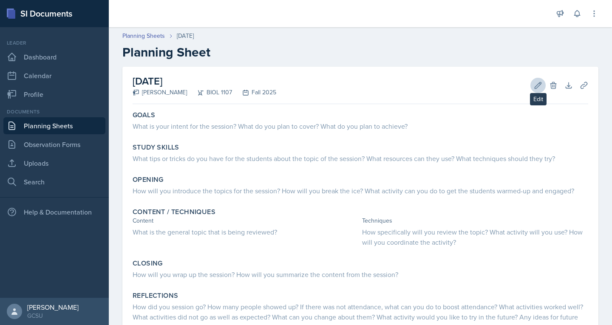 This screenshot has width=612, height=325. Describe the element at coordinates (54, 76) in the screenshot. I see `a: Calendar` at that location.